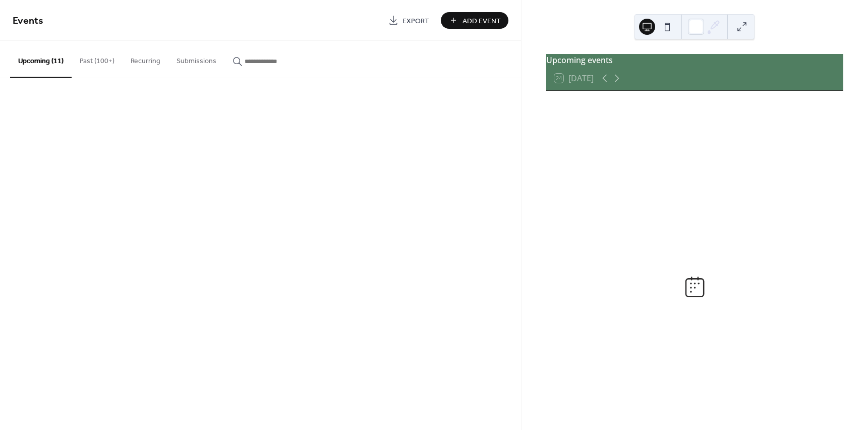  What do you see at coordinates (41, 59) in the screenshot?
I see `button: Upcoming (11)` at bounding box center [41, 59].